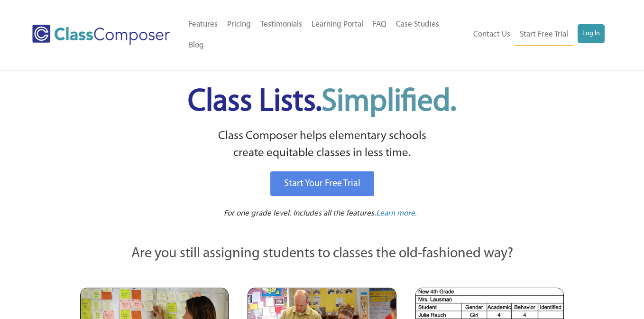 The height and width of the screenshot is (319, 644). Describe the element at coordinates (197, 46) in the screenshot. I see `a: Blog` at that location.